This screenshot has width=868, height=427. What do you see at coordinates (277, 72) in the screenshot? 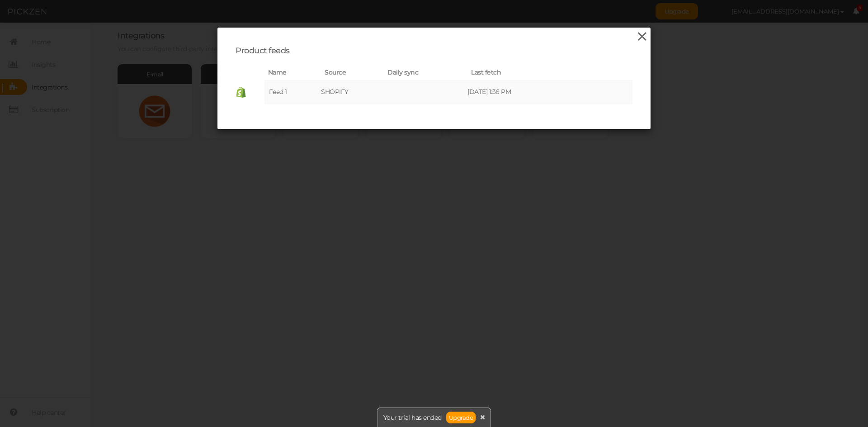
I see `span: Name` at bounding box center [277, 72].